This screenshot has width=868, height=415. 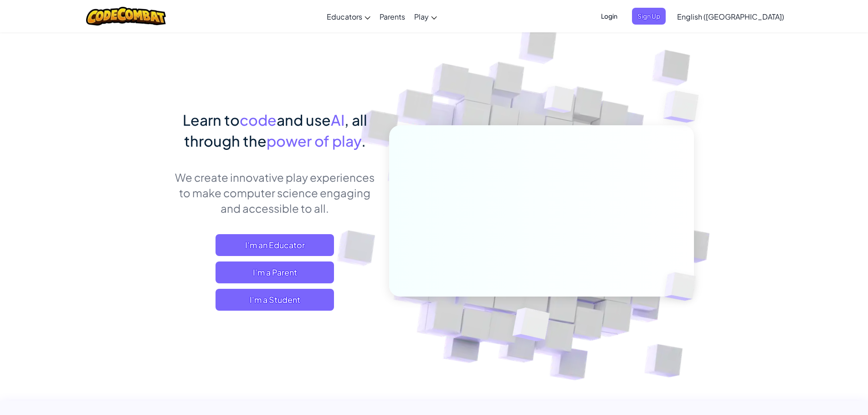 I want to click on span: Learn to, so click(x=211, y=120).